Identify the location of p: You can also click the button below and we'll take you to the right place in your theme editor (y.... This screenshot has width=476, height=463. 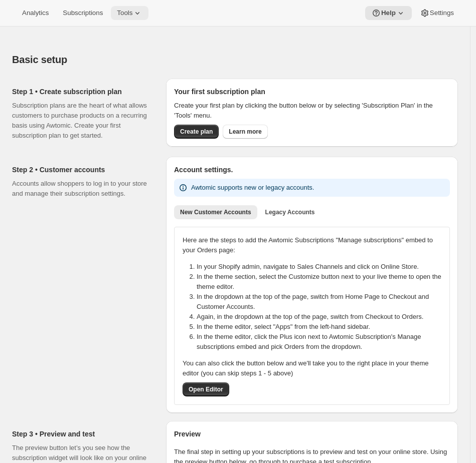
(312, 368).